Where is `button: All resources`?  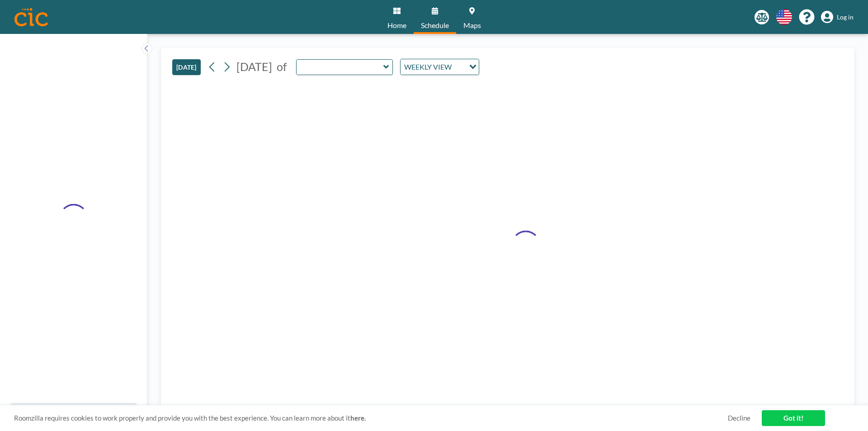
button: All resources is located at coordinates (74, 411).